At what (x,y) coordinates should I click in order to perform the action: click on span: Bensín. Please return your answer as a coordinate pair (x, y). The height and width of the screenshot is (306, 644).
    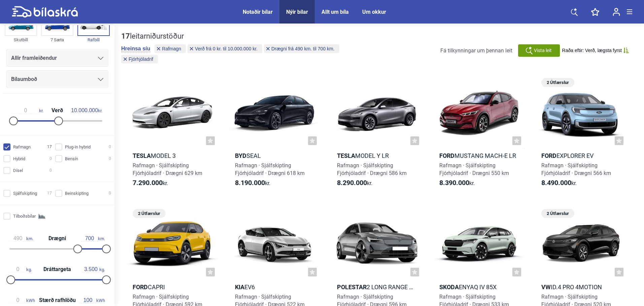
    Looking at the image, I should click on (71, 159).